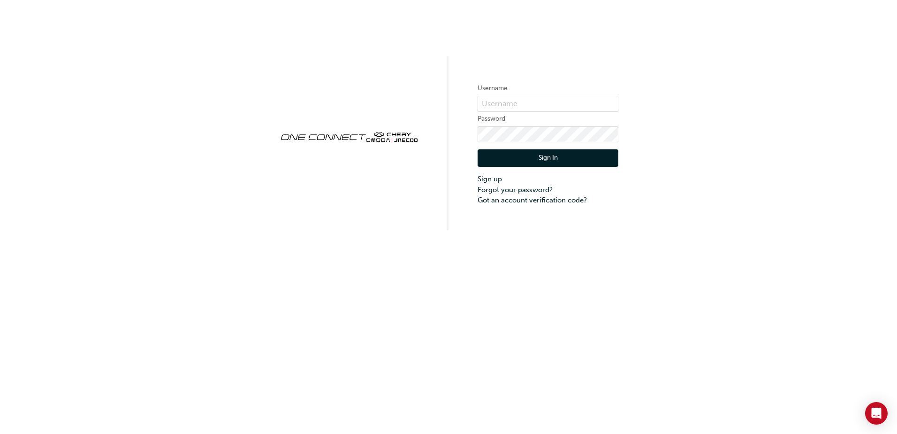 The image size is (897, 434). I want to click on a: Forgot your password?, so click(548, 190).